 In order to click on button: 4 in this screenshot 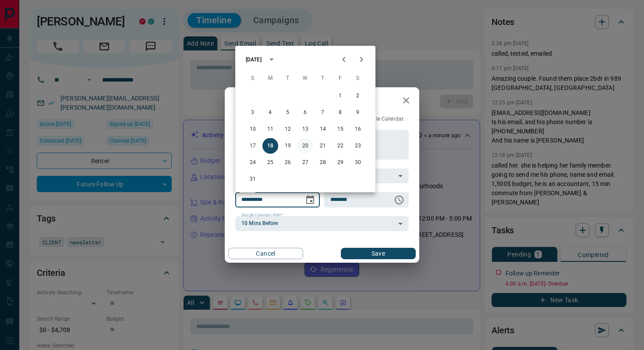, I will do `click(270, 112)`.